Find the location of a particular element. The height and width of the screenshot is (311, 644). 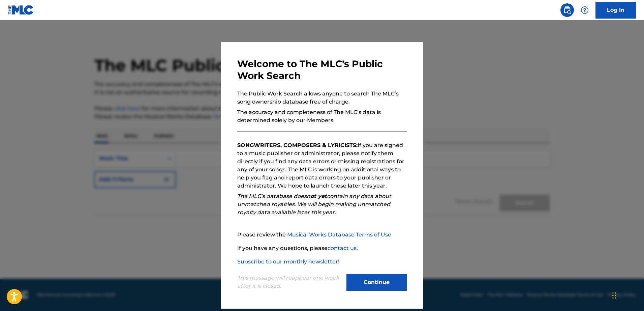

p: The accuracy and completeness of The MLC’s data is determined solely by our Members. is located at coordinates (322, 117).